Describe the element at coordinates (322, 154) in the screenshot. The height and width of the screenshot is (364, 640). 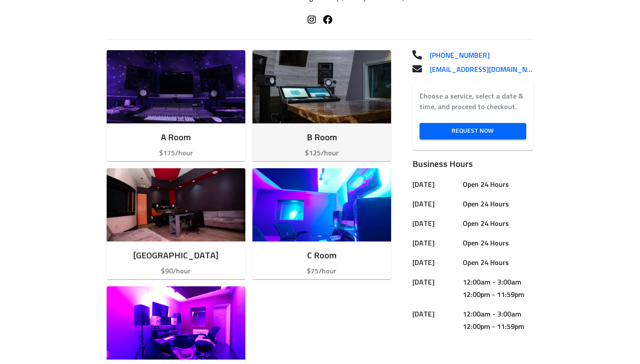
I see `p: $125/hour` at that location.